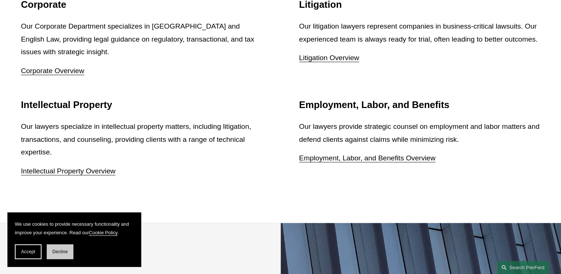 The height and width of the screenshot is (274, 561). I want to click on a: Employment, Labor, and Benefits Overview, so click(368, 158).